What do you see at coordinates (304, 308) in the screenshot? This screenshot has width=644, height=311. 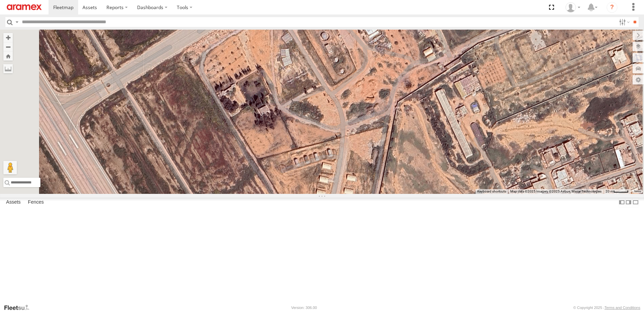 I see `div: Version: 306.00` at bounding box center [304, 308].